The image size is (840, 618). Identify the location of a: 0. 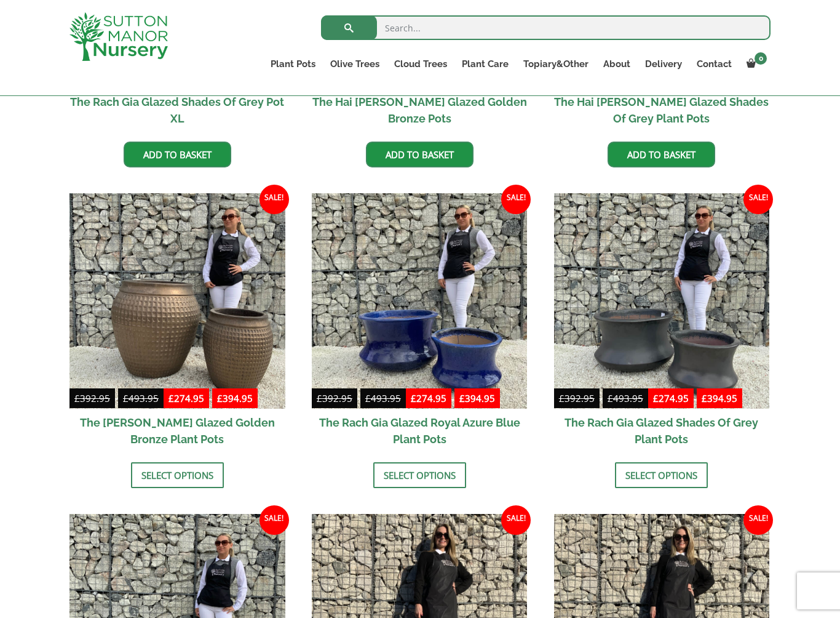
(755, 64).